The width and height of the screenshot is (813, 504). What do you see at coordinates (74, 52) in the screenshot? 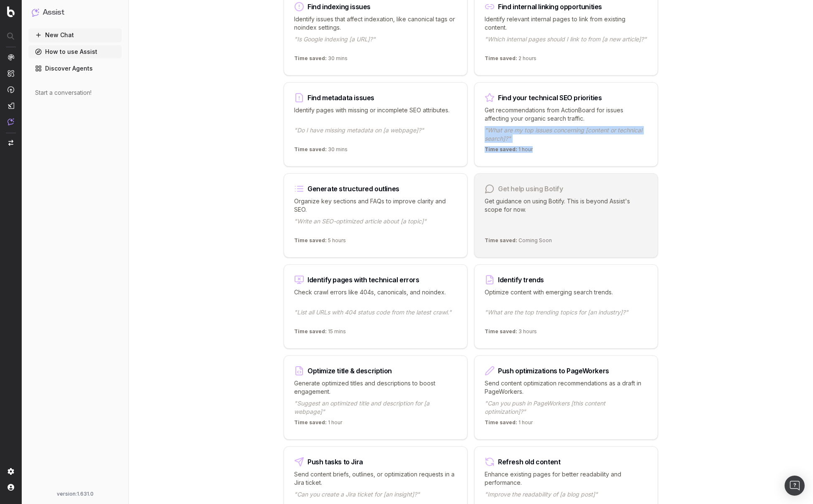
I see `a: How to use Assist` at bounding box center [74, 52].